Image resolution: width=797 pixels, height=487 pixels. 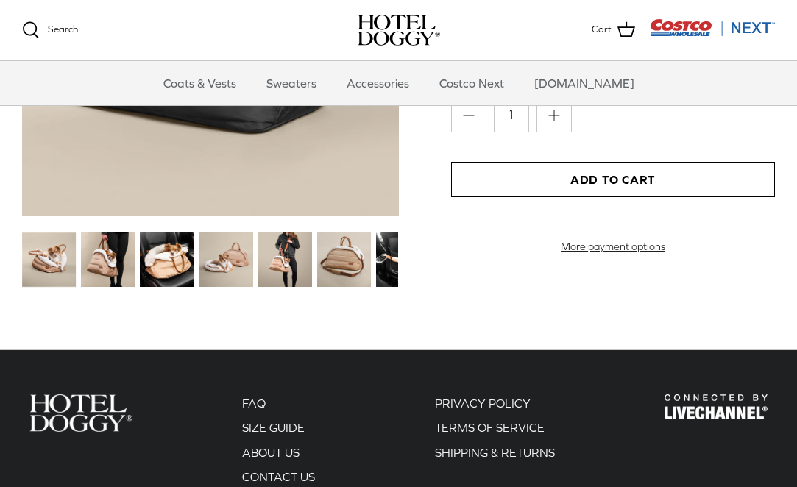 I want to click on a: ABOUT US, so click(x=271, y=453).